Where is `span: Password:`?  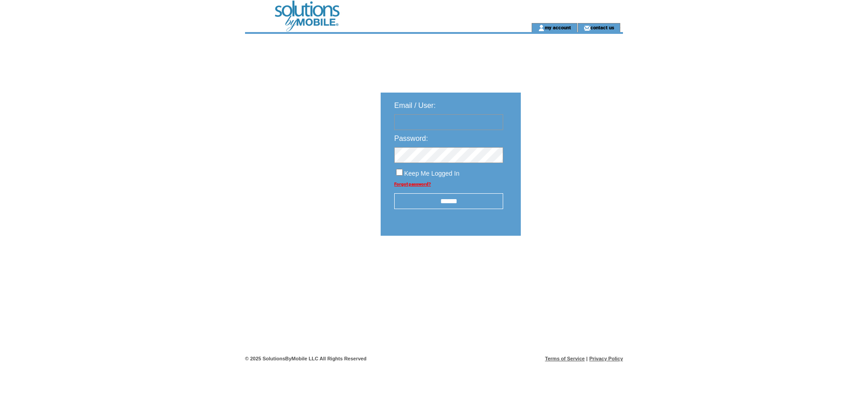 span: Password: is located at coordinates (411, 138).